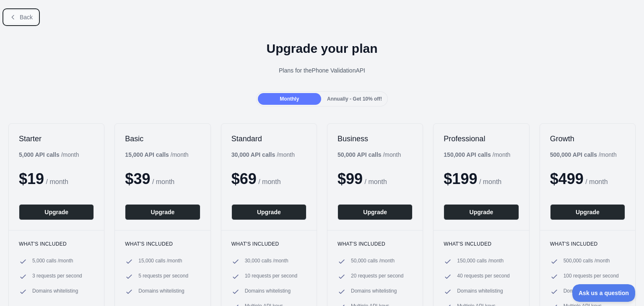  Describe the element at coordinates (587, 139) in the screenshot. I see `h2: Growth` at that location.